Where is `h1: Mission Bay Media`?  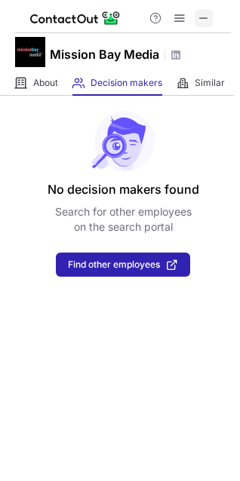 h1: Mission Bay Media is located at coordinates (104, 54).